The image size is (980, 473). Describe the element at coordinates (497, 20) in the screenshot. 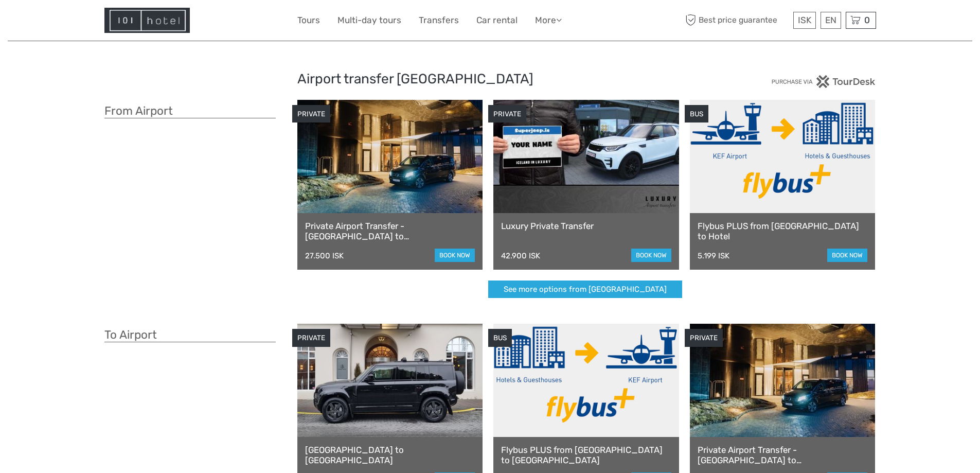

I see `a: Car rental` at that location.